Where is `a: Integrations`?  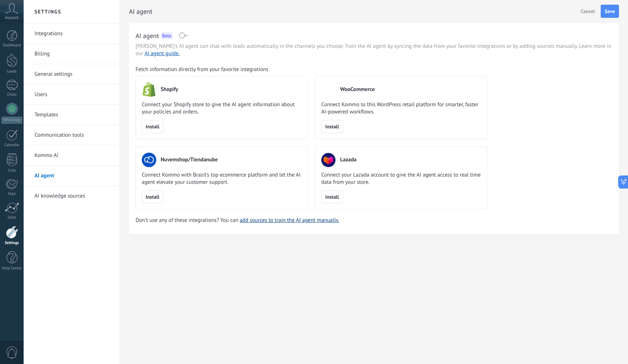 a: Integrations is located at coordinates (74, 34).